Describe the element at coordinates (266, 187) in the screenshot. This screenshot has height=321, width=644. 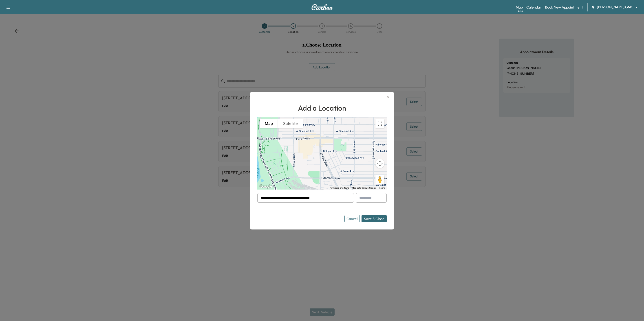
I see `a: Open this area in Google Maps (opens a new window)` at that location.